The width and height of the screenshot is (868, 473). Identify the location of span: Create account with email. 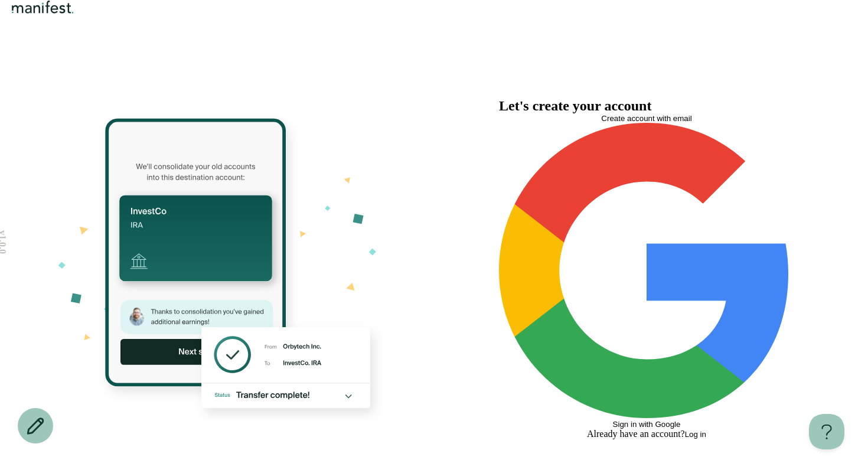
(647, 118).